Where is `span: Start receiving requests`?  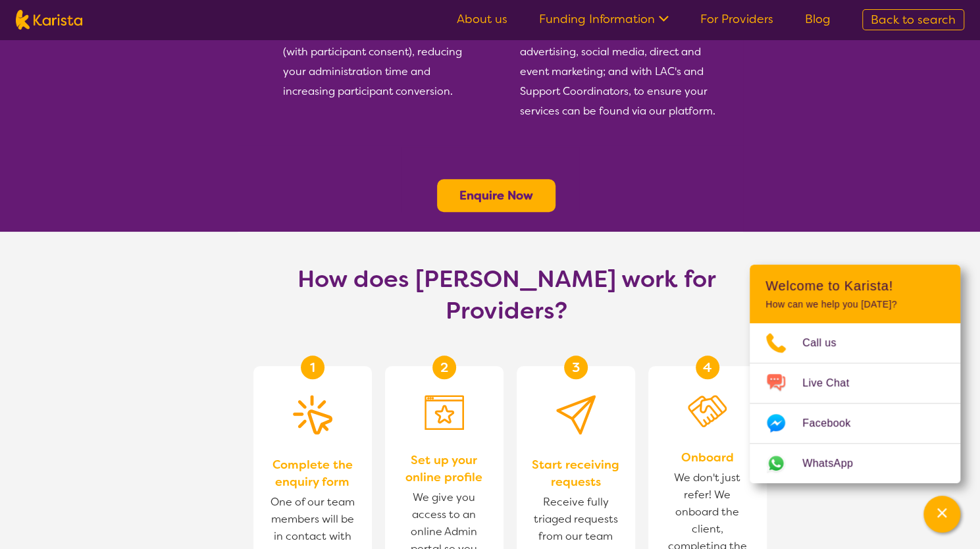 span: Start receiving requests is located at coordinates (576, 474).